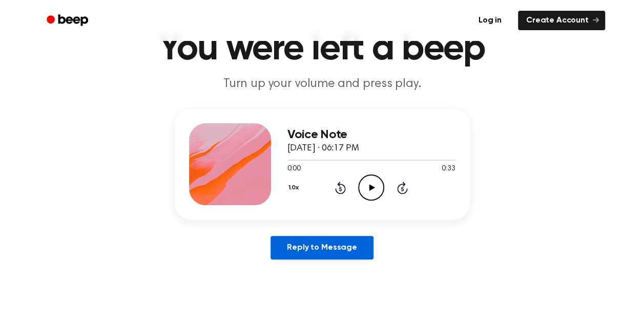  Describe the element at coordinates (371, 135) in the screenshot. I see `h3: Voice Note` at that location.